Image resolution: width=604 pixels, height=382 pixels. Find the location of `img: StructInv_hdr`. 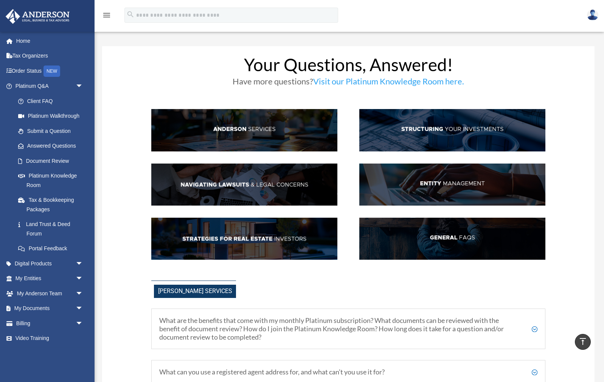

img: StructInv_hdr is located at coordinates (453, 130).